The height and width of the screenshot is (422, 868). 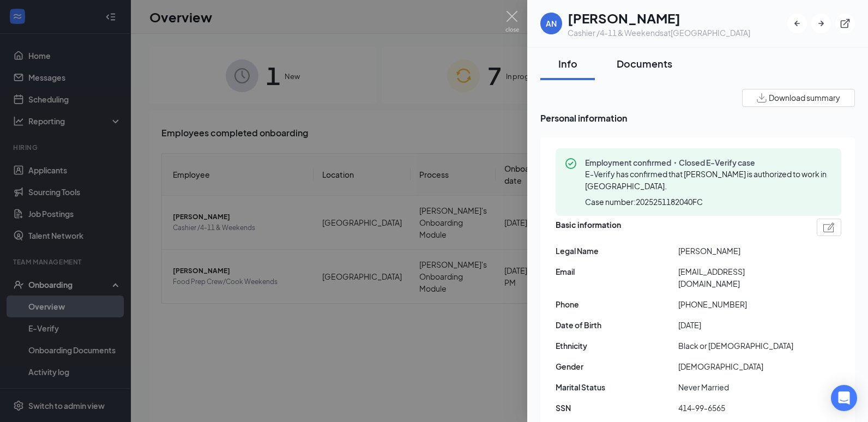 I want to click on span: Date of Birth, so click(x=617, y=325).